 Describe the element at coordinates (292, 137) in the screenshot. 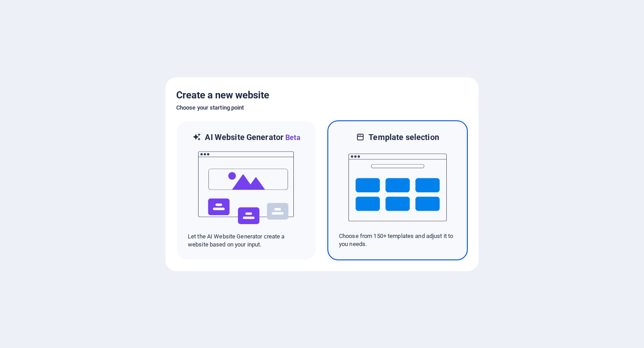

I see `span: Beta` at that location.